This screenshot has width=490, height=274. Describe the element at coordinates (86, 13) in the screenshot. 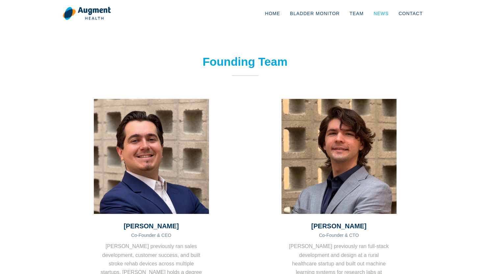

I see `img: logo` at that location.